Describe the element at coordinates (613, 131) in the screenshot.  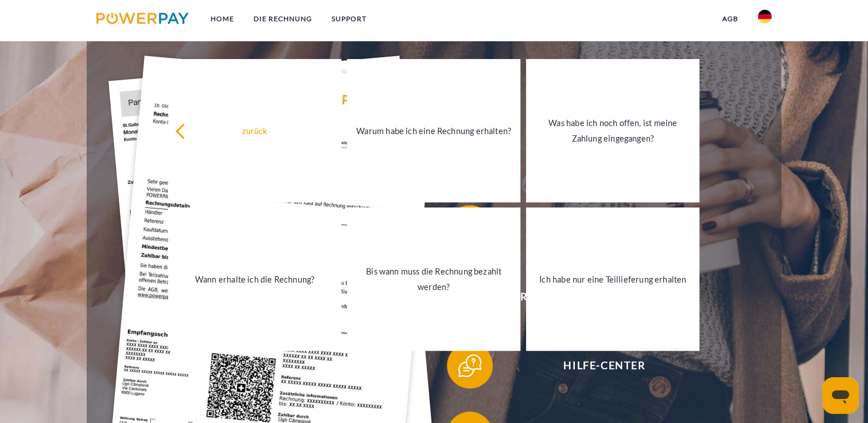
I see `div: Was habe ich noch offen, ist meine Zahlung eingegangen?` at that location.